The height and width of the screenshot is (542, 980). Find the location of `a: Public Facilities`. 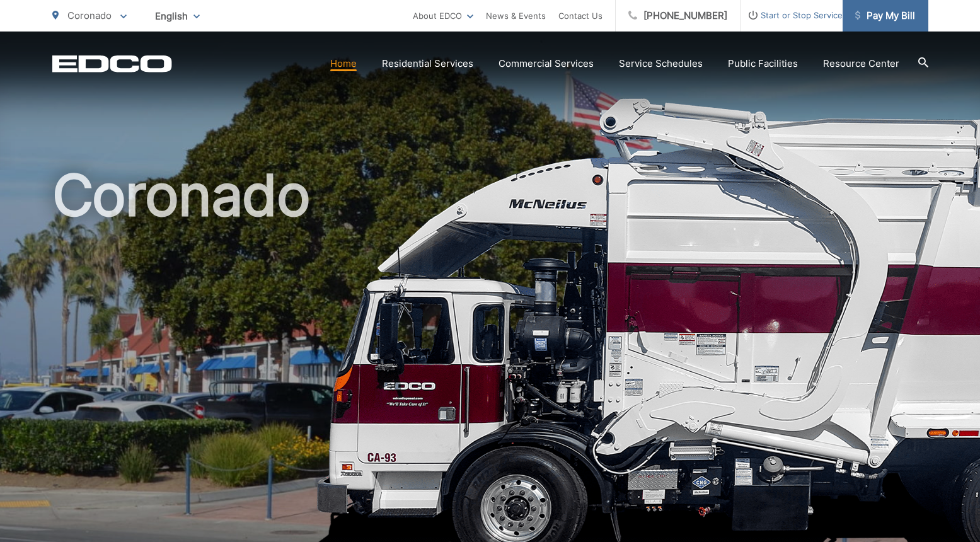

a: Public Facilities is located at coordinates (763, 64).